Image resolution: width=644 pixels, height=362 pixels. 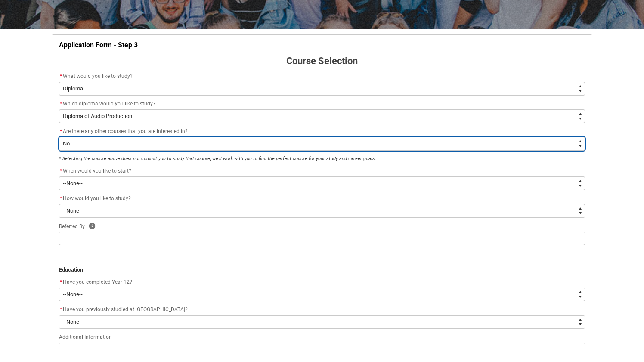 I want to click on span: When would you like to start?, so click(x=97, y=171).